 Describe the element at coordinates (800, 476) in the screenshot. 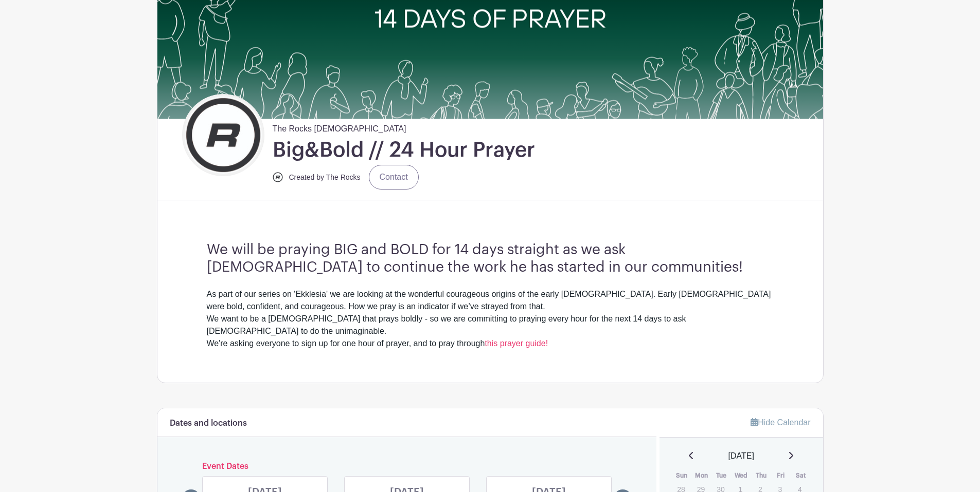

I see `th: Sat` at that location.